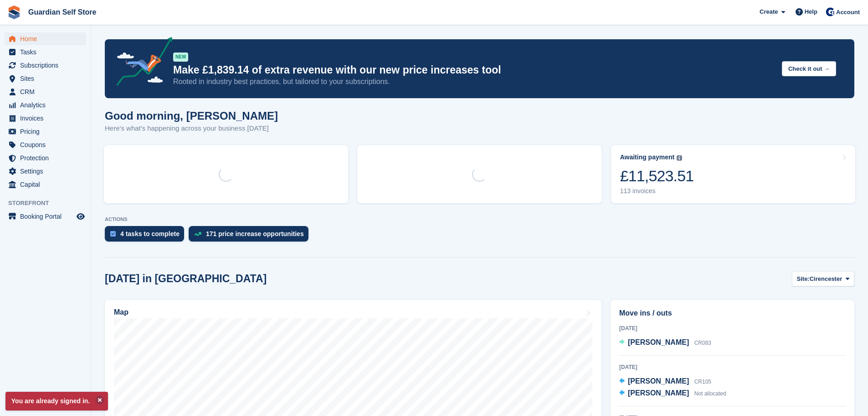 Image resolution: width=868 pixels, height=416 pixels. I want to click on img: price_increase_opportunities-93ffe204e8149a01c8c9dc8f82e8f89637d9d84a8eef4429ea346261dce0b2c0.svg, so click(198, 234).